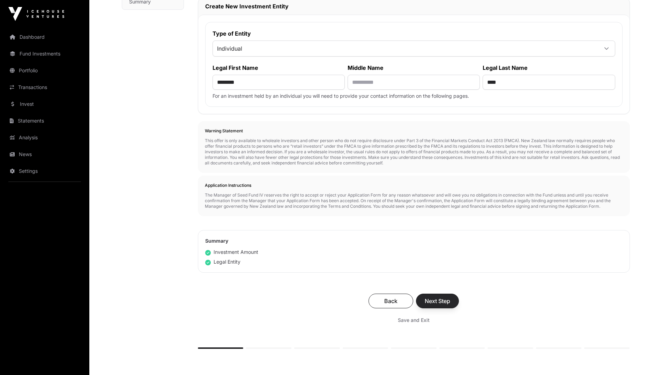  What do you see at coordinates (437, 301) in the screenshot?
I see `button: Next Step` at bounding box center [437, 301].